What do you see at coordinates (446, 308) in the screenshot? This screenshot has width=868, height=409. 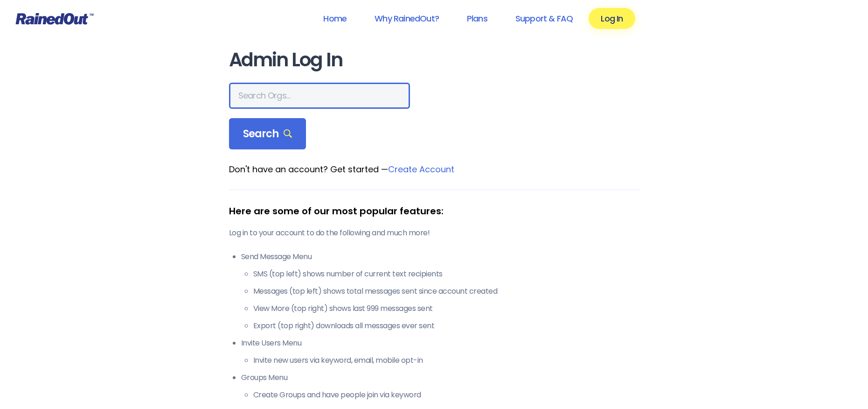 I see `li: View More (top right) shows last 999 messages sent` at bounding box center [446, 308].